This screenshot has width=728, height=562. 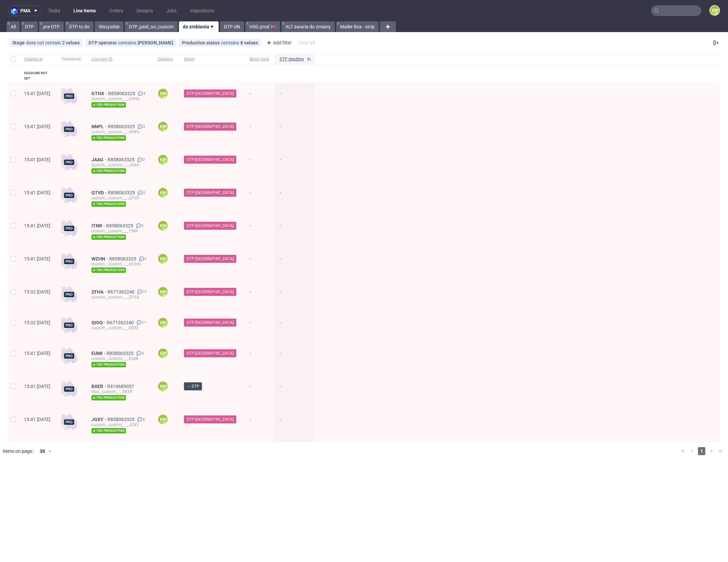 I want to click on span: QTVD, so click(x=99, y=192).